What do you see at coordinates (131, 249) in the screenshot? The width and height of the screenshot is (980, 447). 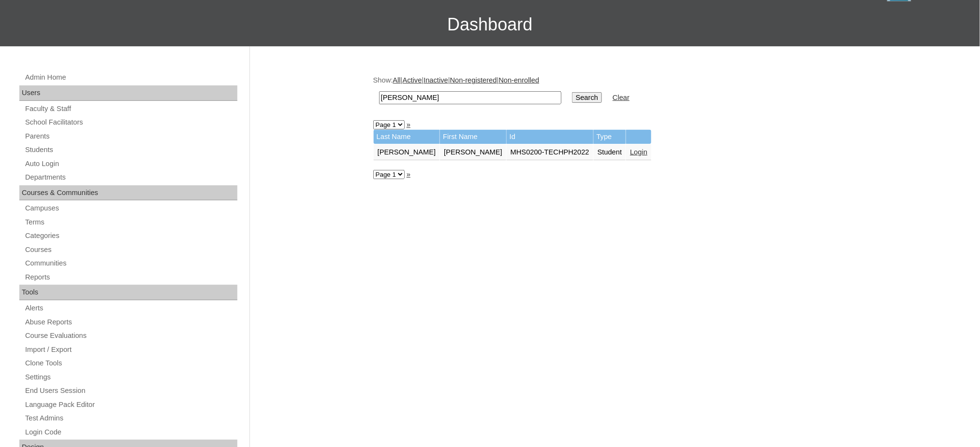 I see `a: Courses` at bounding box center [131, 249].